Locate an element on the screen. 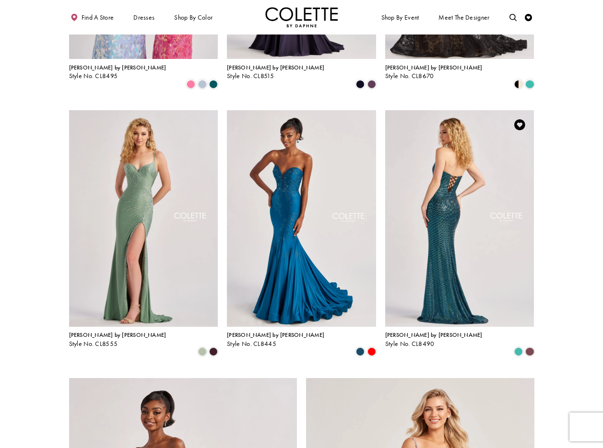 The width and height of the screenshot is (603, 448). a: Find a store is located at coordinates (92, 17).